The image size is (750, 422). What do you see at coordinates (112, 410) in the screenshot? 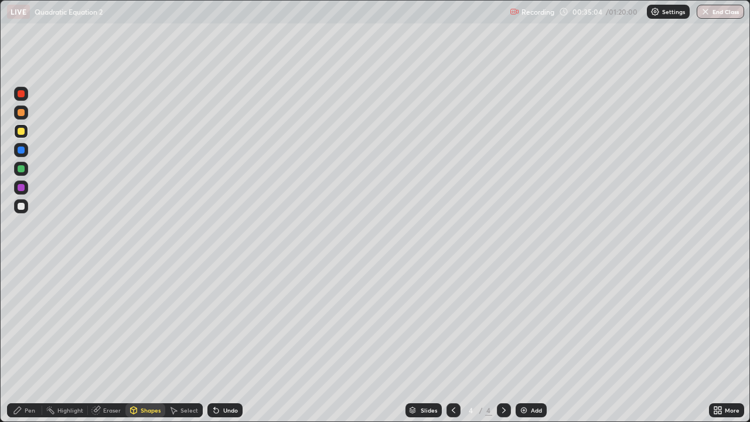
I see `div: Eraser` at bounding box center [112, 410].